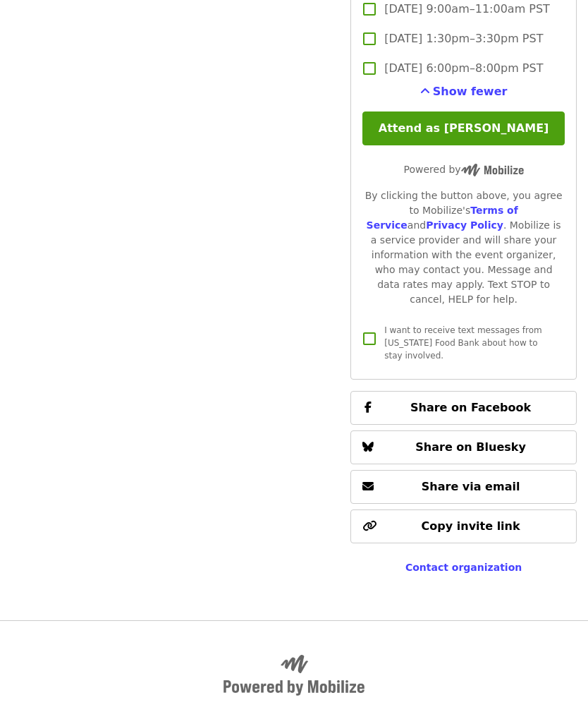  I want to click on button: Share on Facebook, so click(463, 408).